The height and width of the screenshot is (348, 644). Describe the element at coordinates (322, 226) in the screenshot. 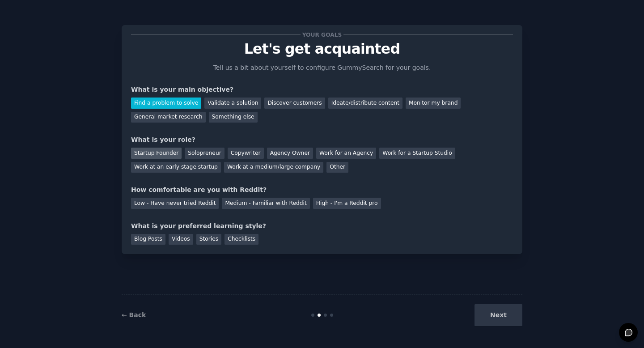

I see `div: What is your preferred learning style?` at that location.